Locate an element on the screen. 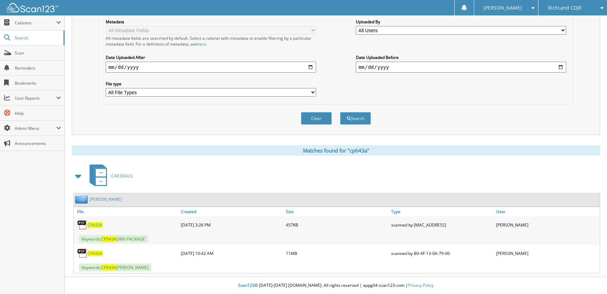  div: scanned by B0-4F-13-0A-79-00 is located at coordinates (442, 253).